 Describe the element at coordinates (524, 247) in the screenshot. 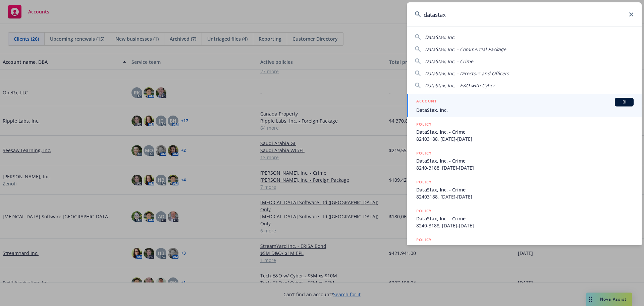

I see `a: POLICYDataStax, Inc. - Crime` at that location.